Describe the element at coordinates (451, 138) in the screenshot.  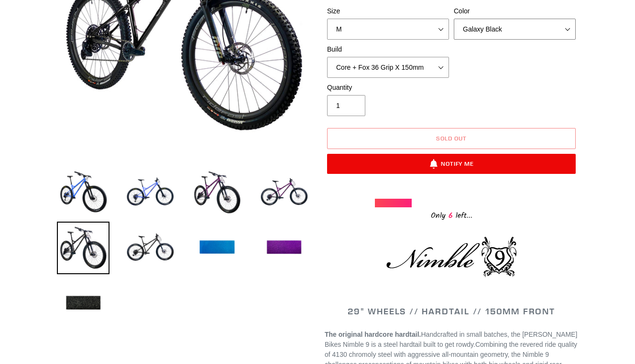
I see `span: Sold out` at that location.